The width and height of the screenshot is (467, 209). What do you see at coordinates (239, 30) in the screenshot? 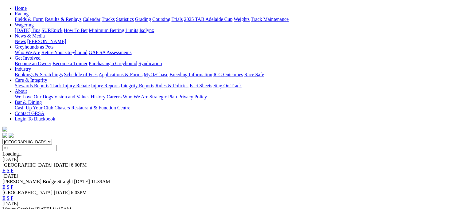
I see `div: Wagering` at bounding box center [239, 30].